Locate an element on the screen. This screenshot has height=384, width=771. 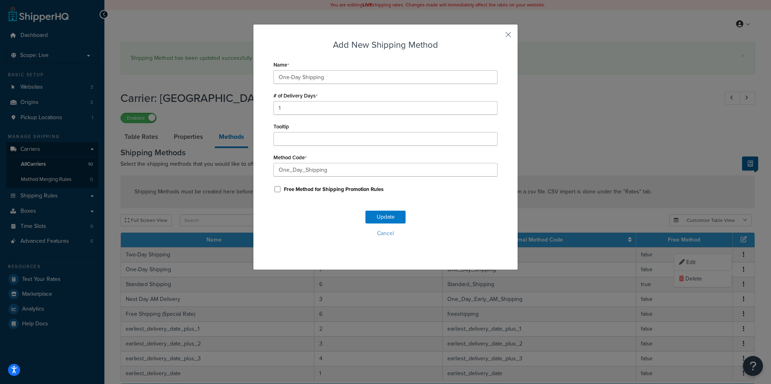
label: Free Method for Shipping Promotion Rules is located at coordinates (334, 189).